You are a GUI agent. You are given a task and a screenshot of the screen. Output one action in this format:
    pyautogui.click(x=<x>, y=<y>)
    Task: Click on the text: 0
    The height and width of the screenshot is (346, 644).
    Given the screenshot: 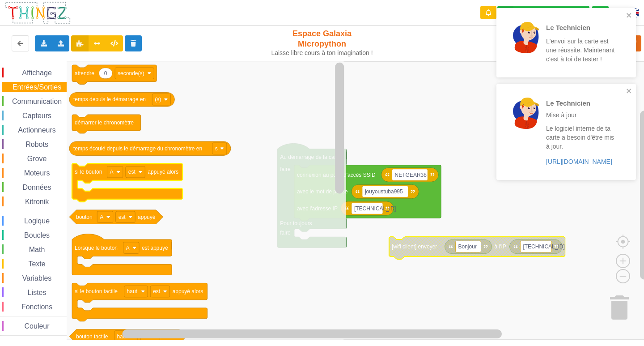 What is the action you would take?
    pyautogui.click(x=105, y=74)
    